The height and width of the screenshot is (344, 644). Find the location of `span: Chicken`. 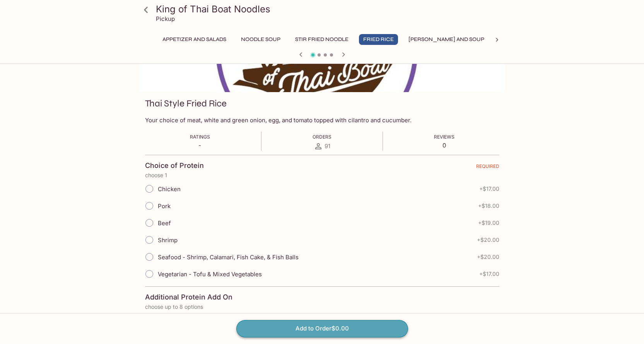

span: Chicken is located at coordinates (169, 188).